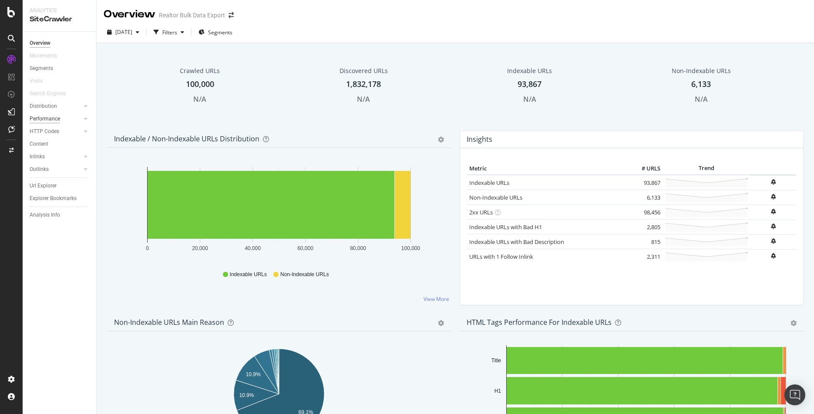  What do you see at coordinates (60, 43) in the screenshot?
I see `a: Overview` at bounding box center [60, 43].